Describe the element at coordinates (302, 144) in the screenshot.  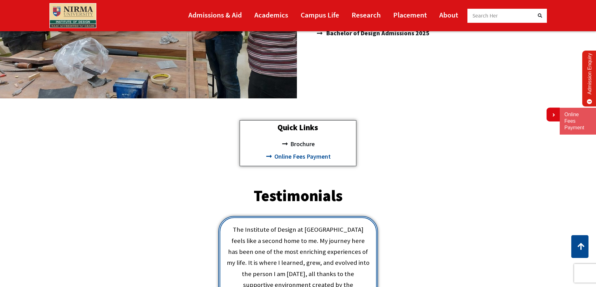
I see `span: Brochure` at that location.